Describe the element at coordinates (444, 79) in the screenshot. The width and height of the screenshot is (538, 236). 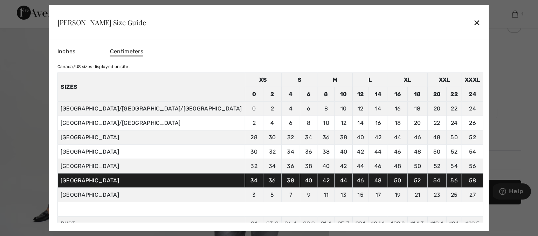
I see `td: XXL` at that location.